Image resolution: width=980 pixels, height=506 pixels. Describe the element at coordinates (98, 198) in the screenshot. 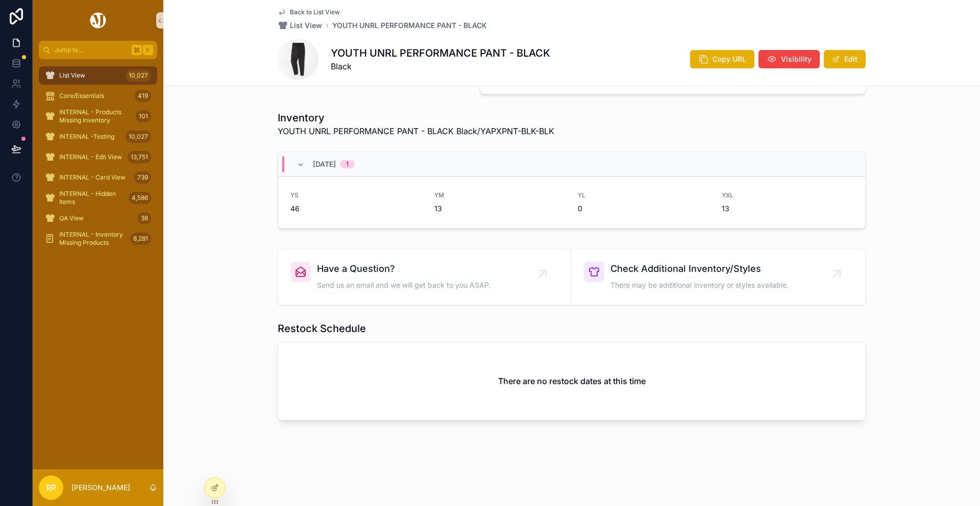

I see `a: INTERNAL - Hidden Items4,586` at that location.